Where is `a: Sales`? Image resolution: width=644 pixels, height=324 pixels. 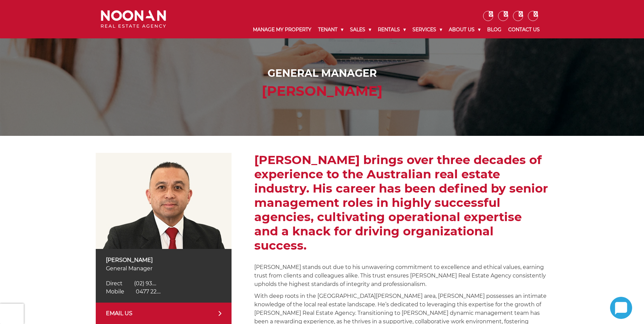 a: Sales is located at coordinates (360, 30).